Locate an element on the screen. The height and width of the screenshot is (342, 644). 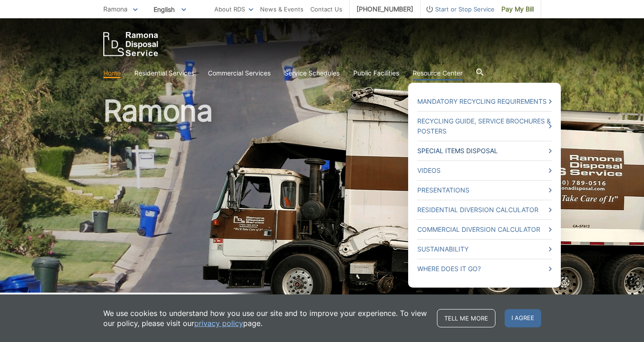
span: English is located at coordinates (170, 9).